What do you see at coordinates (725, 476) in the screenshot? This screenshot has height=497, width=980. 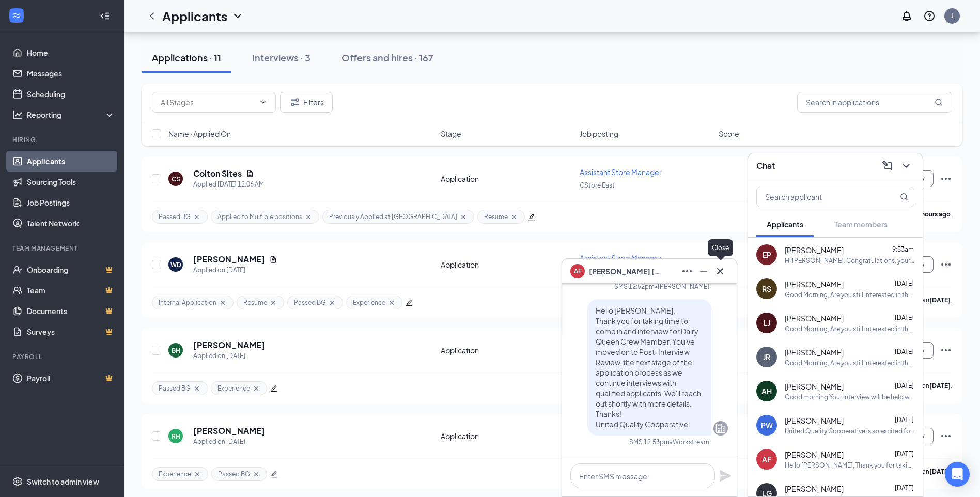 I see `button: Plane` at bounding box center [725, 476].